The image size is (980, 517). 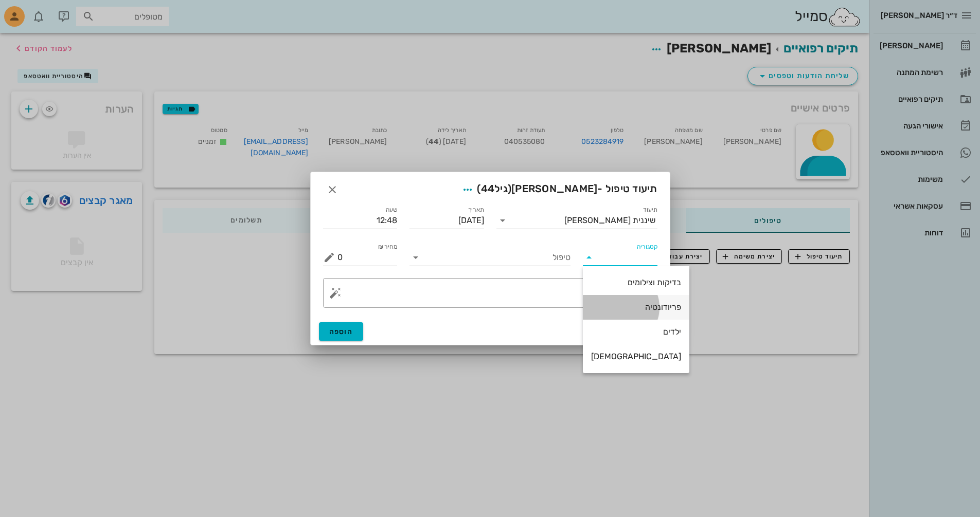 I want to click on label: תיעוד, so click(x=650, y=210).